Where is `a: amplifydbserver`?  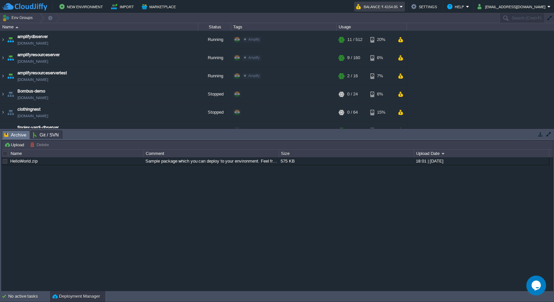
a: amplifydbserver is located at coordinates (33, 37).